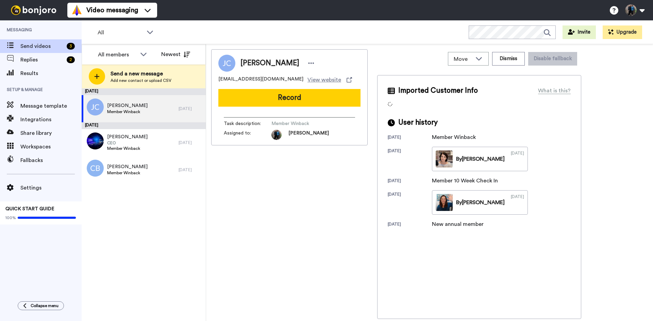 This screenshot has height=321, width=653. I want to click on span: Collapse menu, so click(45, 306).